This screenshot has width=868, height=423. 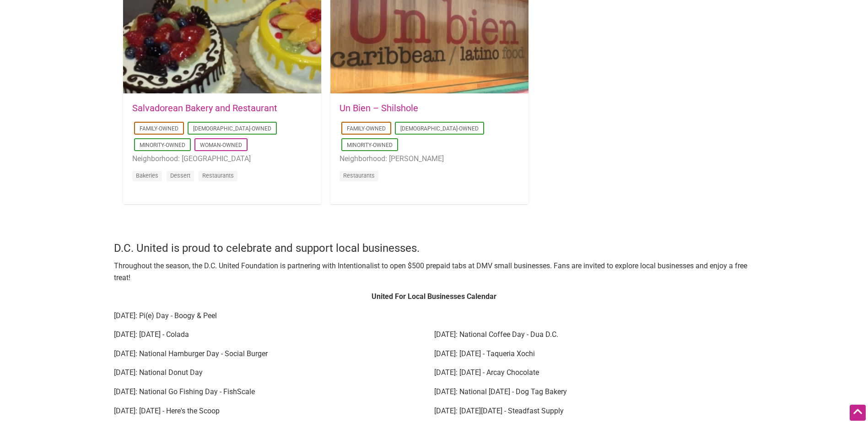 What do you see at coordinates (205, 108) in the screenshot?
I see `a: Salvadorean Bakery and Restaurant` at bounding box center [205, 108].